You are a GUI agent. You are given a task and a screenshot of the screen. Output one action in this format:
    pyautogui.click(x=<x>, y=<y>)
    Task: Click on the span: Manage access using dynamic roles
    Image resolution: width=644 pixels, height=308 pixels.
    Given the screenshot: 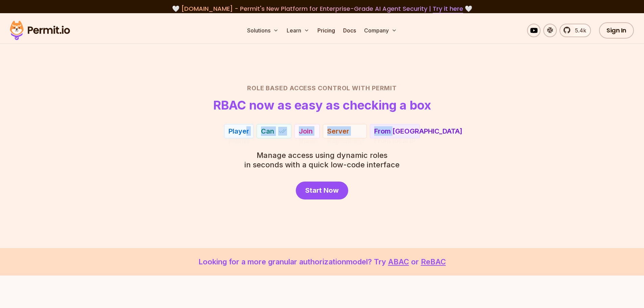 What is the action you would take?
    pyautogui.click(x=322, y=155)
    